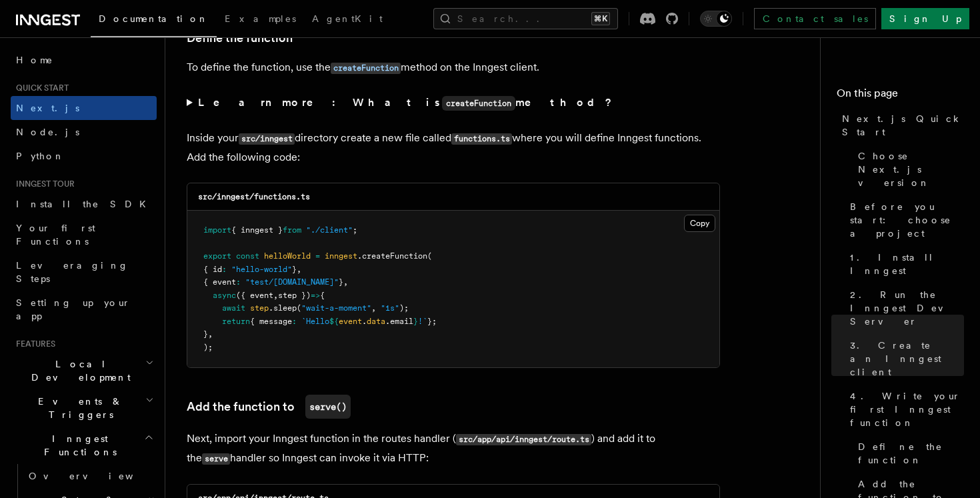  What do you see at coordinates (83, 408) in the screenshot?
I see `button: Events & Triggers` at bounding box center [83, 408].